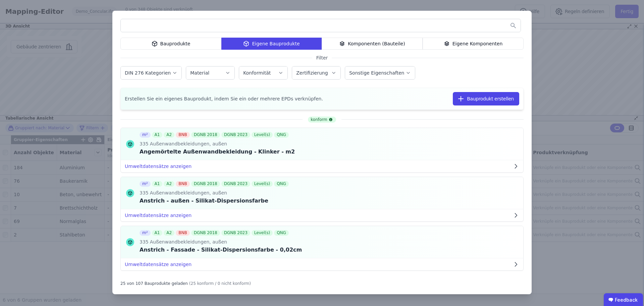  I want to click on div: Anstrich - außen - Silikat-Dispersionsfarbe, so click(215, 201).